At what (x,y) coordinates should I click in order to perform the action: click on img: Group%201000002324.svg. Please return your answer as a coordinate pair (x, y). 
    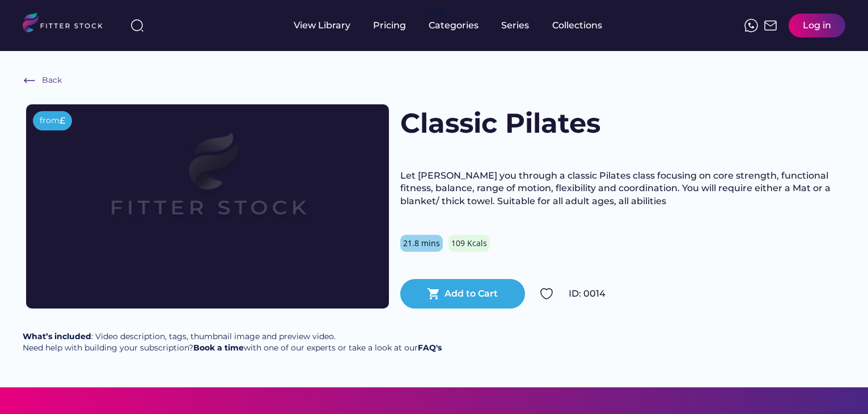
    Looking at the image, I should click on (546, 294).